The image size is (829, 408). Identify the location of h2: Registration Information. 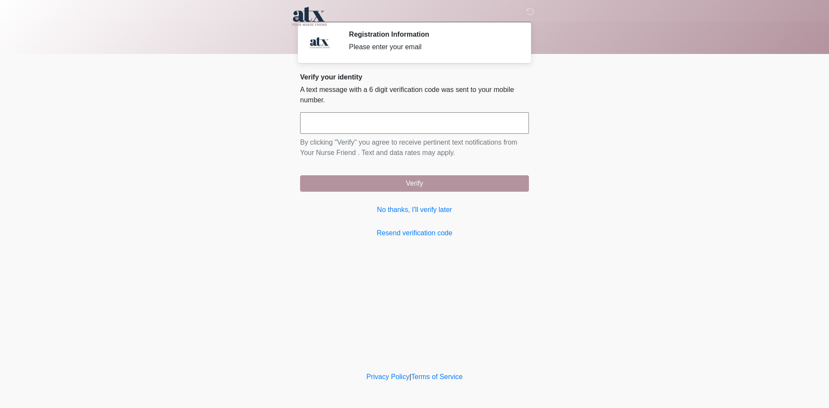
(432, 34).